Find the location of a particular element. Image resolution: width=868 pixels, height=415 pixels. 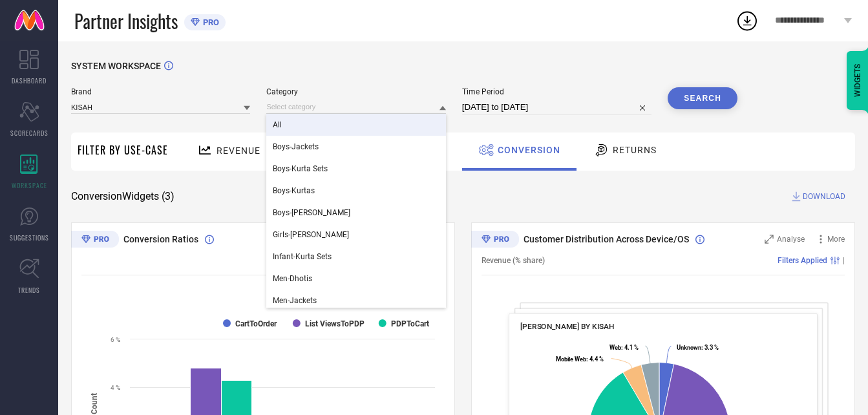

div: All is located at coordinates (355, 125).